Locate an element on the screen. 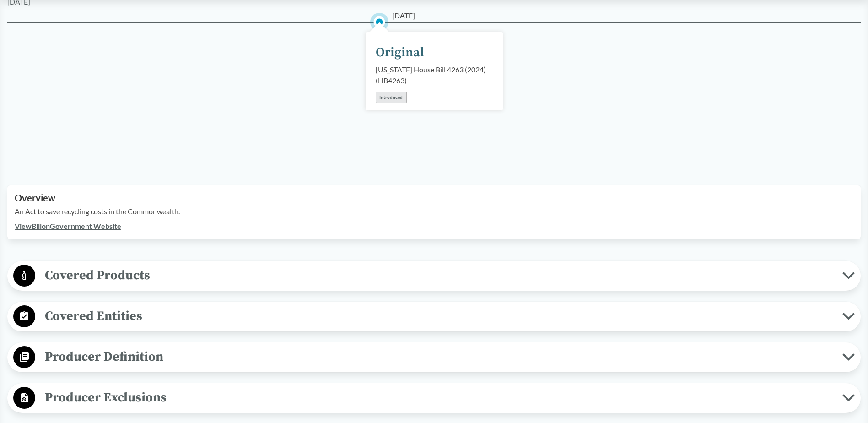 This screenshot has height=423, width=868. span: Producer Exclusions is located at coordinates (439, 398).